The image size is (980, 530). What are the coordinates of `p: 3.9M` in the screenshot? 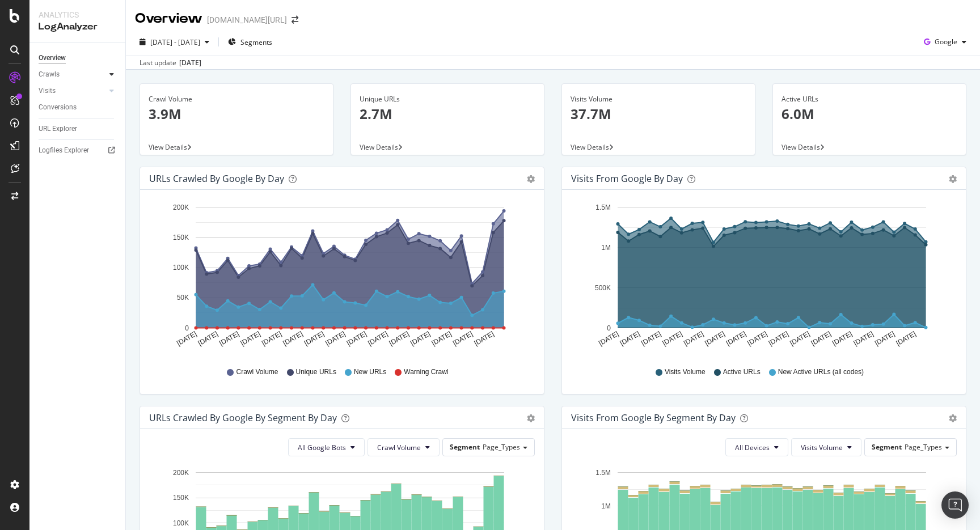 It's located at (236, 114).